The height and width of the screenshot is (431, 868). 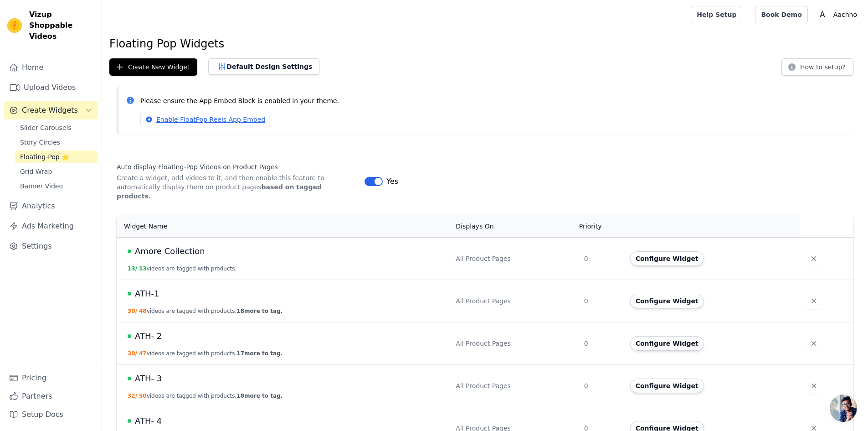 I want to click on a: Settings, so click(x=51, y=246).